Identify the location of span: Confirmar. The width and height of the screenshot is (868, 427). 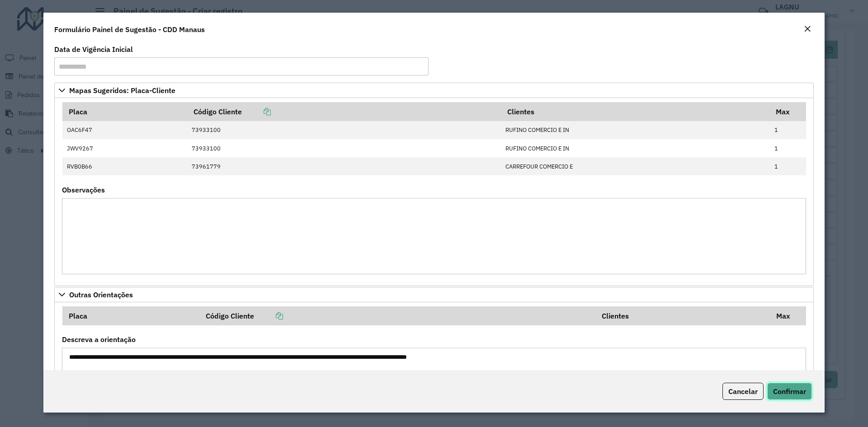
(790, 391).